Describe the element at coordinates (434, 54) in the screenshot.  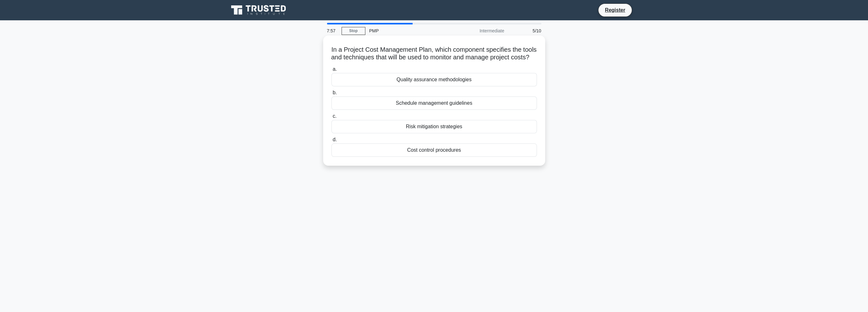
I see `h5: In a Project Cost Management Plan, which component specifies the tools and techniques that will b...` at that location.